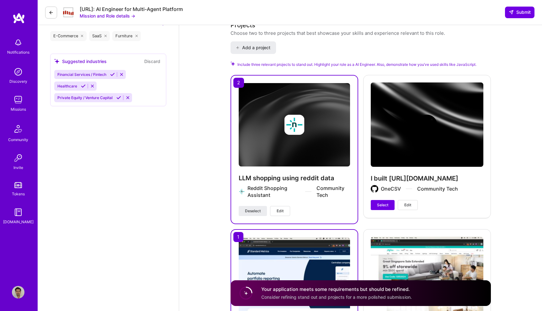  What do you see at coordinates (253, 48) in the screenshot?
I see `span: Add a project` at bounding box center [253, 48].